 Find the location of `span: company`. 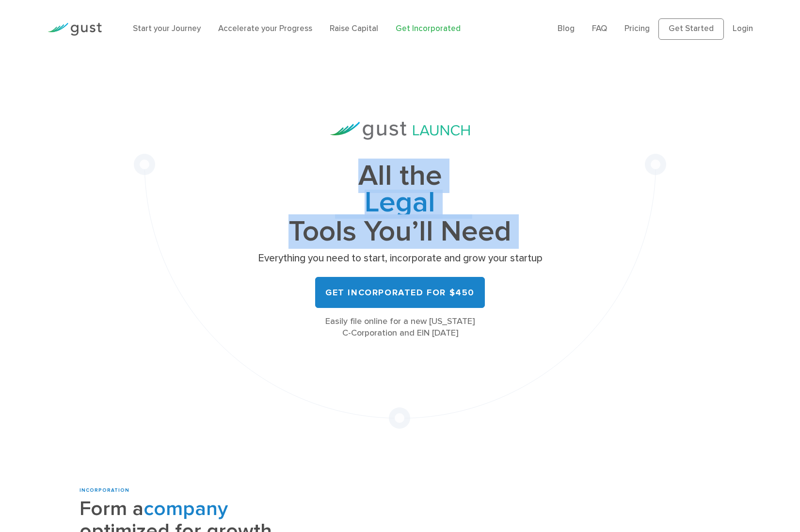

span: company is located at coordinates (185, 509).